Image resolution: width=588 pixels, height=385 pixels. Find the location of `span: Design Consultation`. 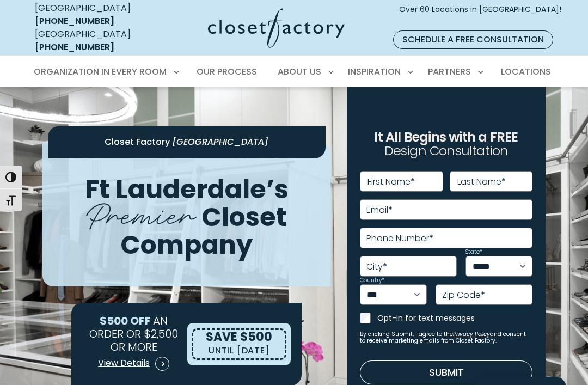

span: Design Consultation is located at coordinates (446, 151).